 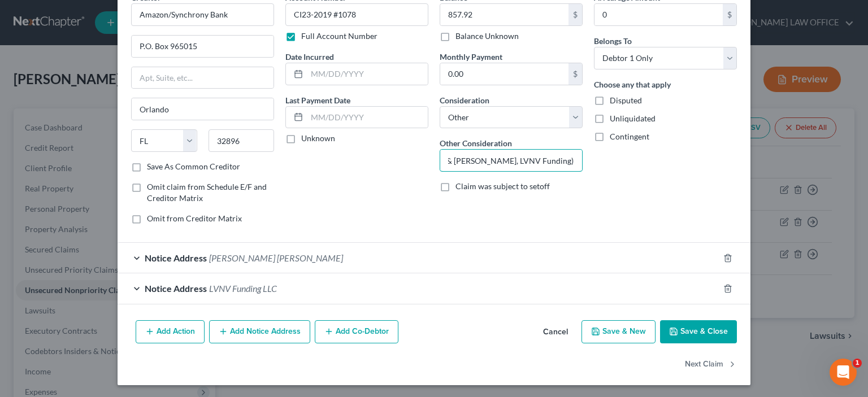 What do you see at coordinates (202, 46) in the screenshot?
I see `input: Enter address...` at bounding box center [202, 46].